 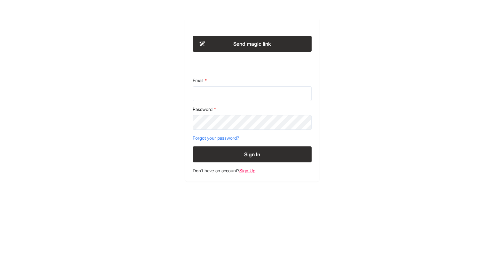 I want to click on label: Password, so click(x=252, y=109).